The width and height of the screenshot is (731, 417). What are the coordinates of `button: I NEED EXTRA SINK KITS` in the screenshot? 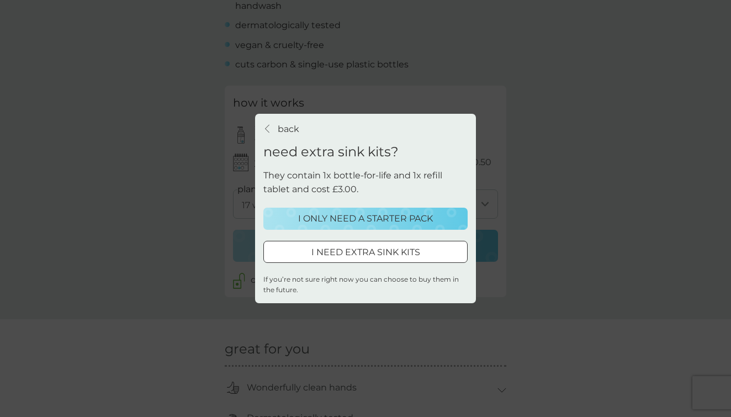 It's located at (365, 252).